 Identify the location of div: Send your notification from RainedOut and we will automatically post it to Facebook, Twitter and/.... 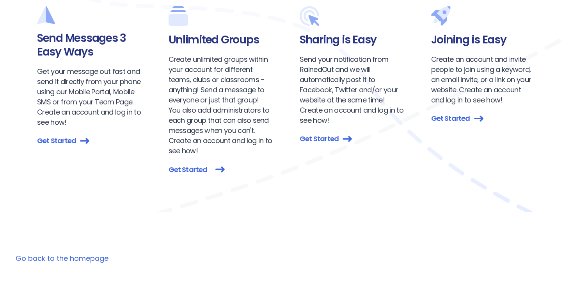
(352, 90).